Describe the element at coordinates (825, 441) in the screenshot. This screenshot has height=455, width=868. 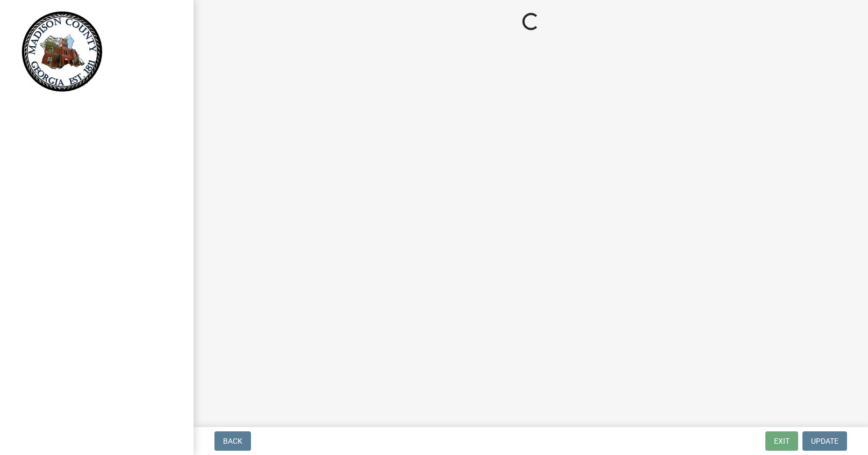
I see `button: Update` at that location.